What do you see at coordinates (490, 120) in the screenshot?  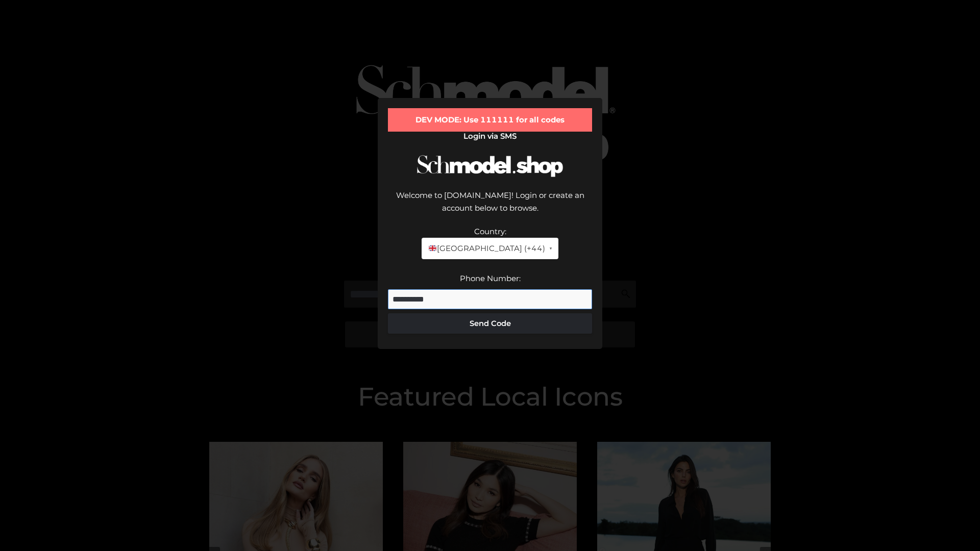 I see `div: DEV MODE: Use 111111 for all codes` at bounding box center [490, 120].